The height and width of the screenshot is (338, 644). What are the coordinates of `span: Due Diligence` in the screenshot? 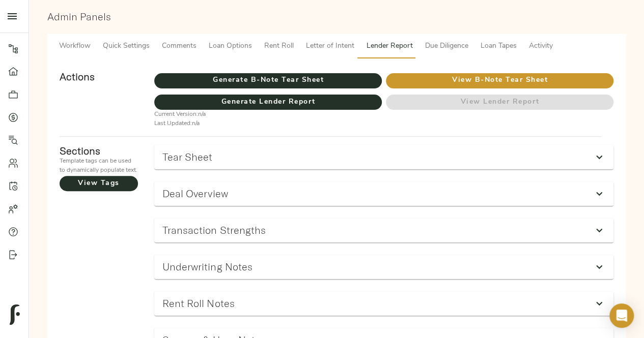 It's located at (447, 47).